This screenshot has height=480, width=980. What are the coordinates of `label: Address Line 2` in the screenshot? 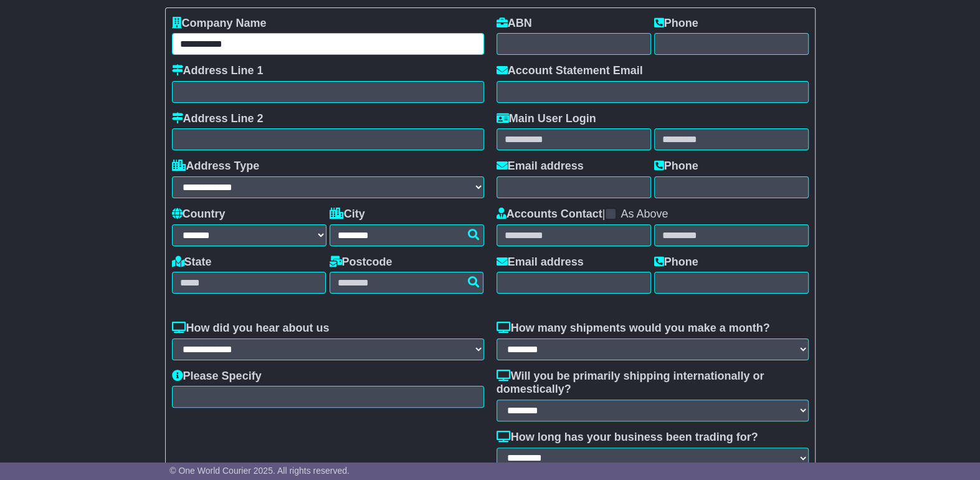 It's located at (217, 119).